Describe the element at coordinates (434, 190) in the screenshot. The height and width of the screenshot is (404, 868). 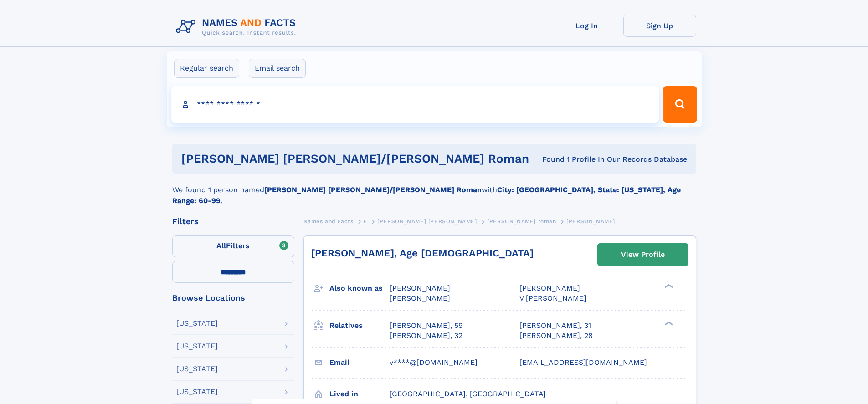
I see `div: We found 1 person named with .` at that location.